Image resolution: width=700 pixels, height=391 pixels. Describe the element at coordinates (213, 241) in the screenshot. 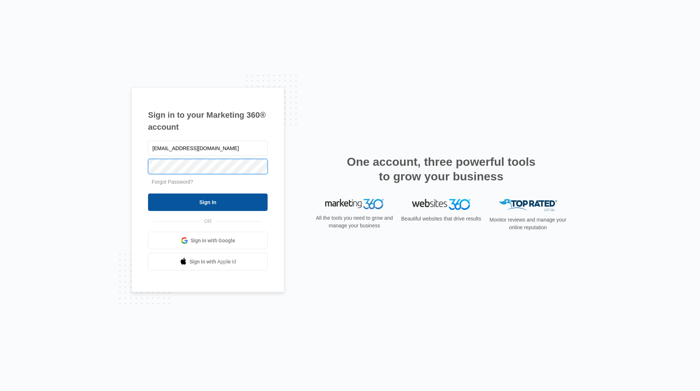

I see `span: Sign in with Google` at that location.